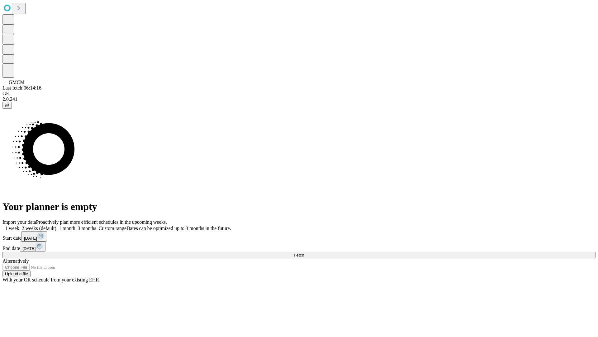 Image resolution: width=598 pixels, height=337 pixels. I want to click on span: Custom range, so click(112, 228).